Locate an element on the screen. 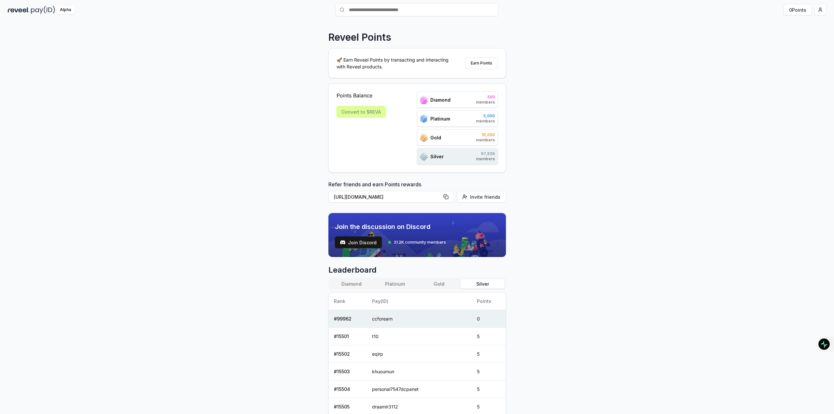 The height and width of the screenshot is (414, 834). td: t10 is located at coordinates (419, 337).